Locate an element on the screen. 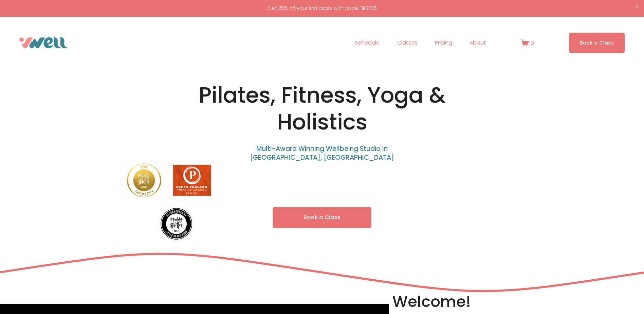  a: VWell is located at coordinates (43, 43).